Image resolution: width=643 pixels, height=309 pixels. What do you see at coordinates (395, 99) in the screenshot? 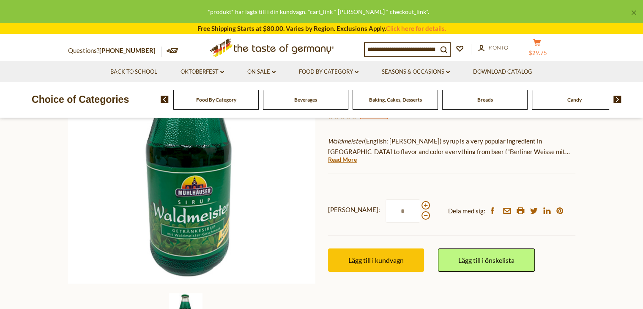
I see `span: Baking, Cakes, Desserts` at bounding box center [395, 99].